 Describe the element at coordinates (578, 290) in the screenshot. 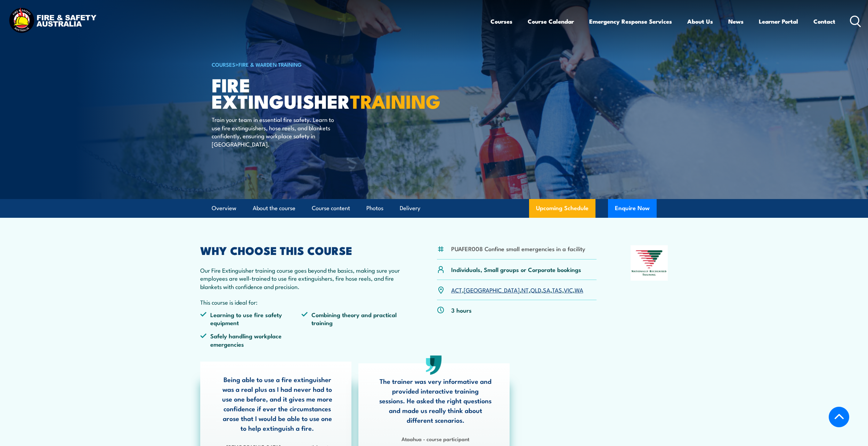

I see `a: WA` at that location.